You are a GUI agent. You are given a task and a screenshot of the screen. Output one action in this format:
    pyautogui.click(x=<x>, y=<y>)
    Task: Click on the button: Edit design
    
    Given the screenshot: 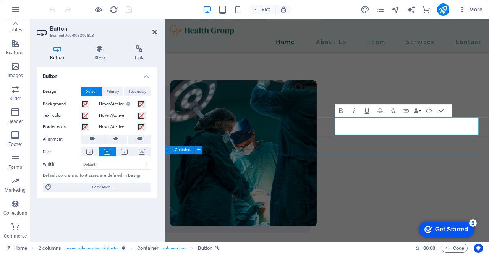 What is the action you would take?
    pyautogui.click(x=97, y=187)
    